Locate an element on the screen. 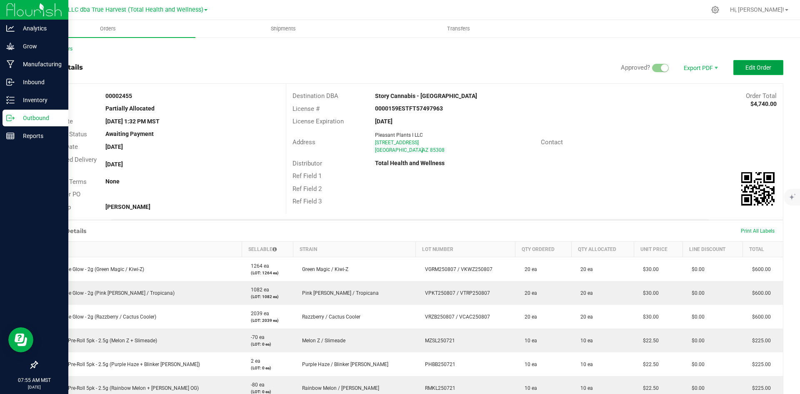 The image size is (800, 394). span: Melon Z / Slimeade is located at coordinates (322, 340).